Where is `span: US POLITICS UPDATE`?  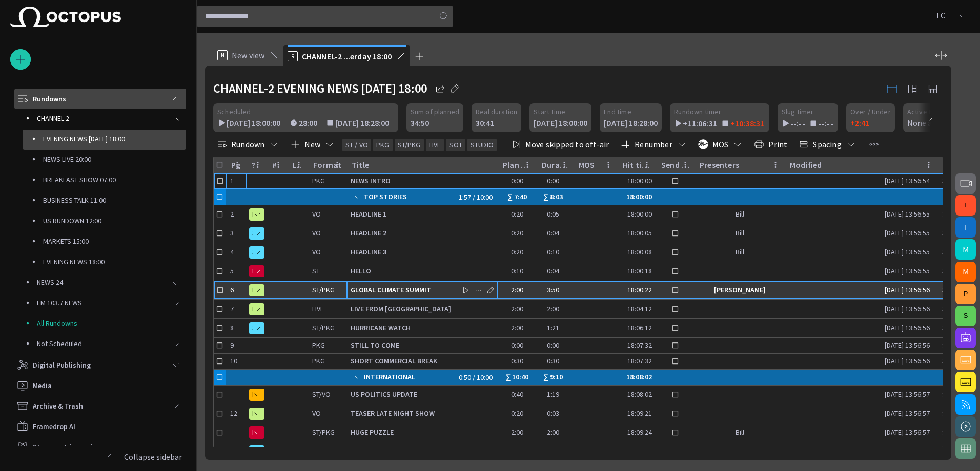 span: US POLITICS UPDATE is located at coordinates (422, 395).